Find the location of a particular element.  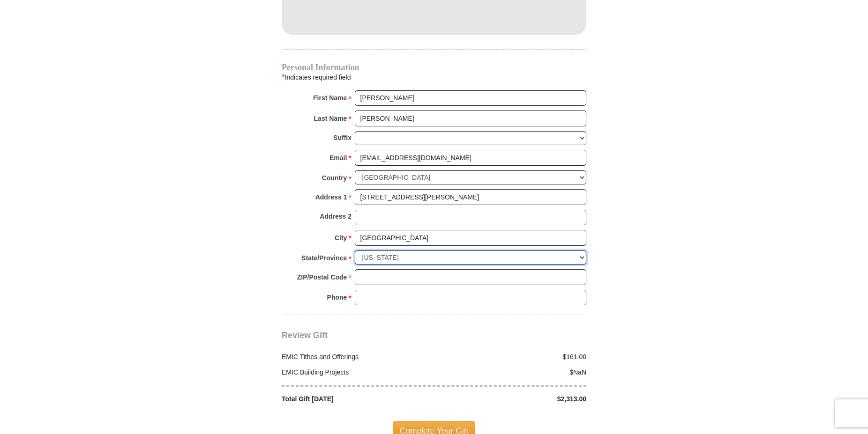

strong: Suffix is located at coordinates (342, 137).